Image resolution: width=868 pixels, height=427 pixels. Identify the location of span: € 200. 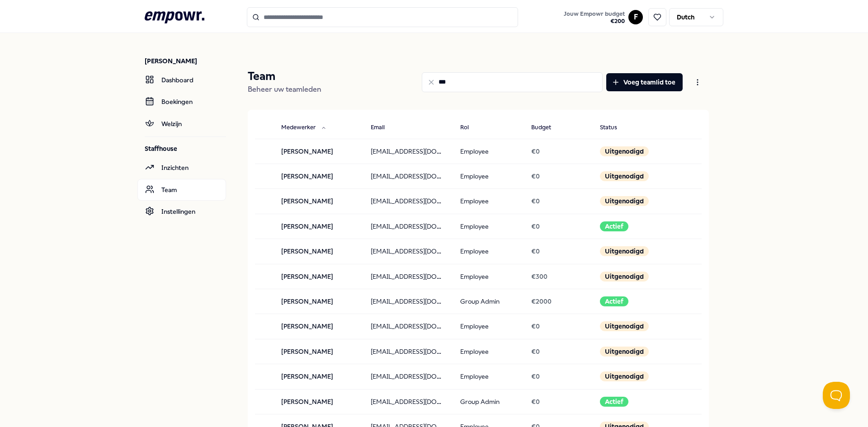
(594, 21).